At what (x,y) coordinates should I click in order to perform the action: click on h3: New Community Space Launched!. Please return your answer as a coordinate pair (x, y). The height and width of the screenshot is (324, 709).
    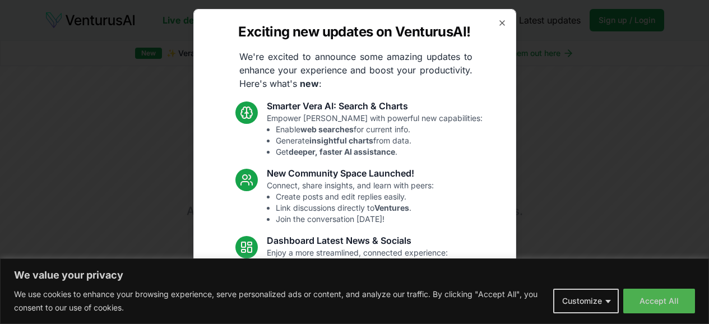
    Looking at the image, I should click on (350, 173).